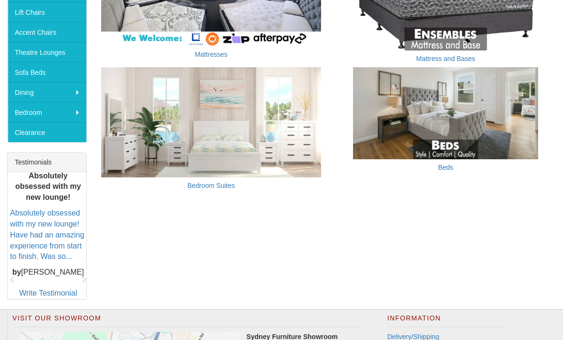 The height and width of the screenshot is (340, 563). Describe the element at coordinates (211, 186) in the screenshot. I see `a: Bedroom Suites` at that location.